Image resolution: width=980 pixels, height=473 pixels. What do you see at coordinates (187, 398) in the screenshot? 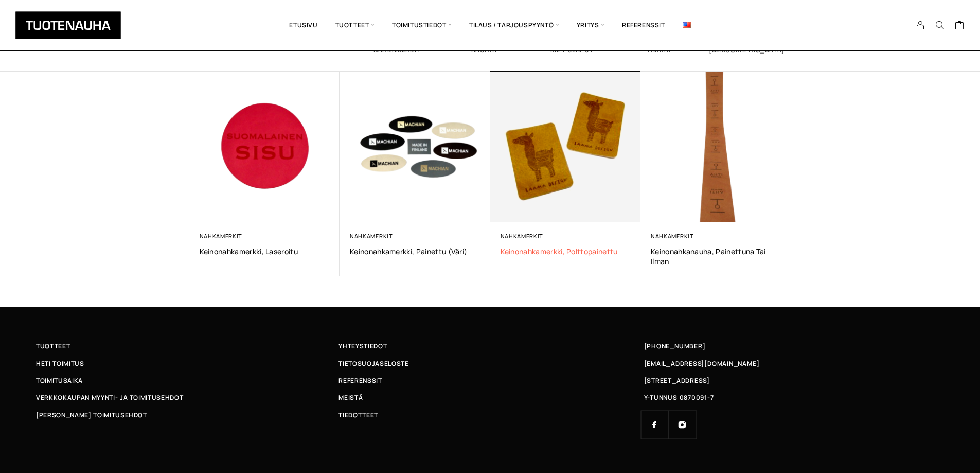
I see `a: Verkkokaupan myynti- ja toimitusehdot` at bounding box center [187, 398].